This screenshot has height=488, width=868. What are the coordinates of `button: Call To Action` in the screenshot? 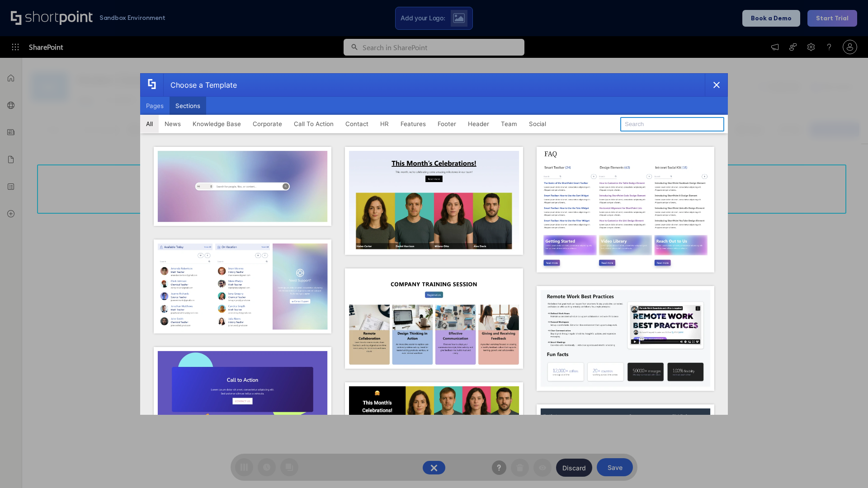 It's located at (314, 124).